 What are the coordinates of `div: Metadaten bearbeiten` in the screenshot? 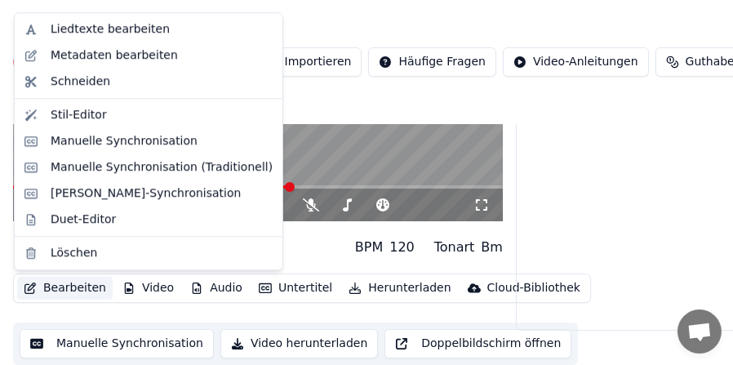 It's located at (114, 55).